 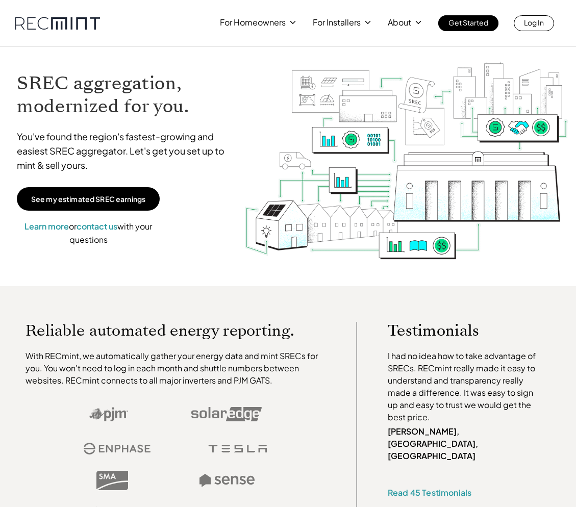 What do you see at coordinates (88, 199) in the screenshot?
I see `p: See my estimated SREC earnings` at bounding box center [88, 199].